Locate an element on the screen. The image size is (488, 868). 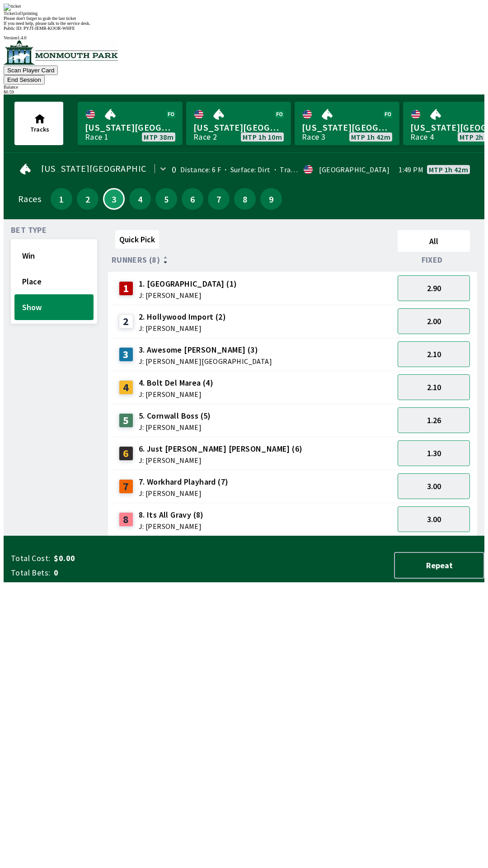
span: MTP 38m is located at coordinates (158, 137).